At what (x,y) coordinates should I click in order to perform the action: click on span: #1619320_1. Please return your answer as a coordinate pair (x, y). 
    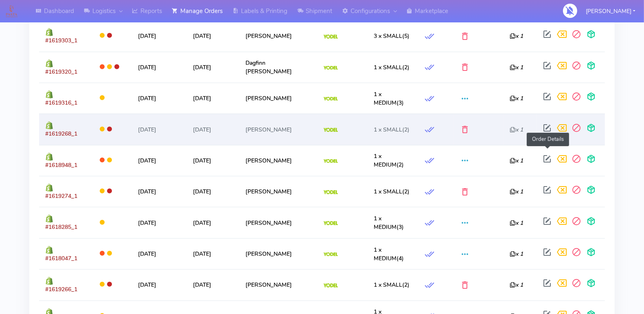
    Looking at the image, I should click on (61, 72).